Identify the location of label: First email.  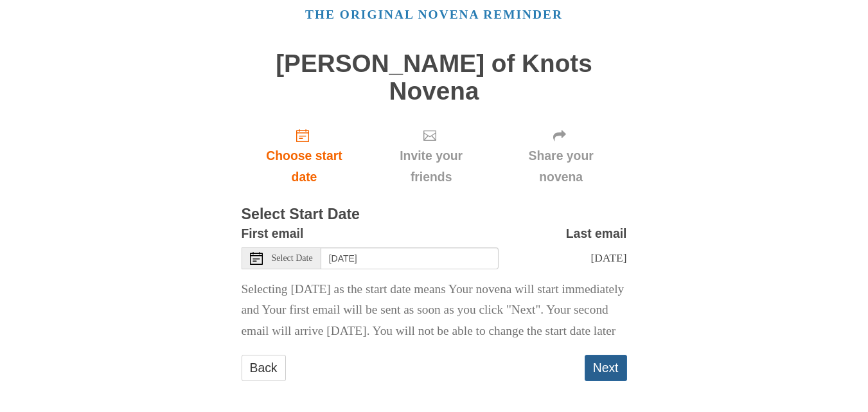
(273, 233).